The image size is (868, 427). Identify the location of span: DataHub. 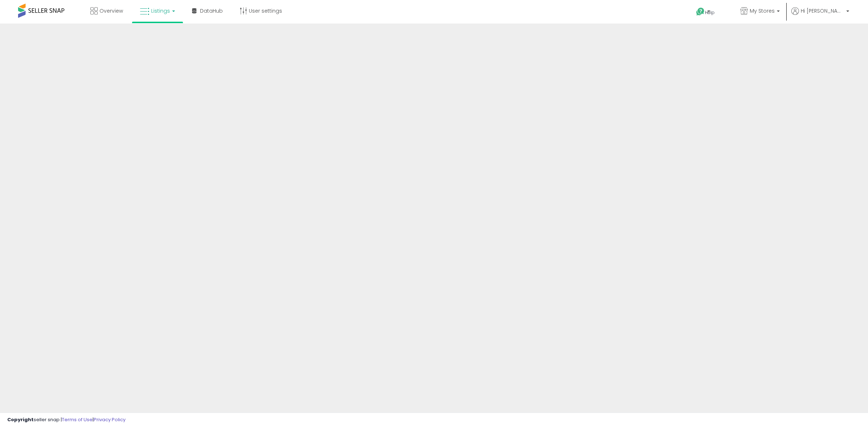
(212, 11).